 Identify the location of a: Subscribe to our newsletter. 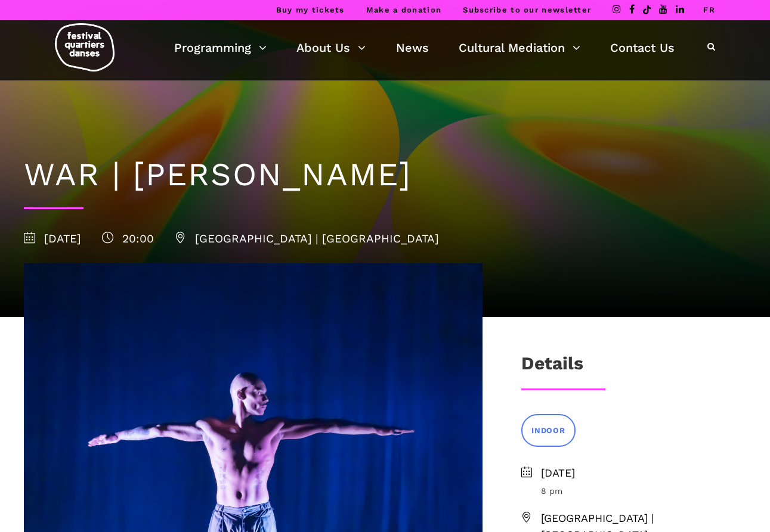
(527, 10).